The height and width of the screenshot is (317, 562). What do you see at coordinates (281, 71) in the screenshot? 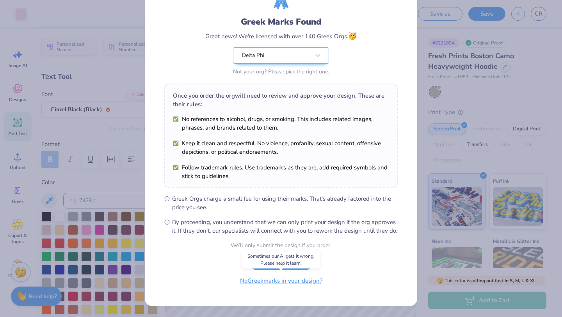
I see `div: Not your org? Please pick the right one.` at bounding box center [281, 71].